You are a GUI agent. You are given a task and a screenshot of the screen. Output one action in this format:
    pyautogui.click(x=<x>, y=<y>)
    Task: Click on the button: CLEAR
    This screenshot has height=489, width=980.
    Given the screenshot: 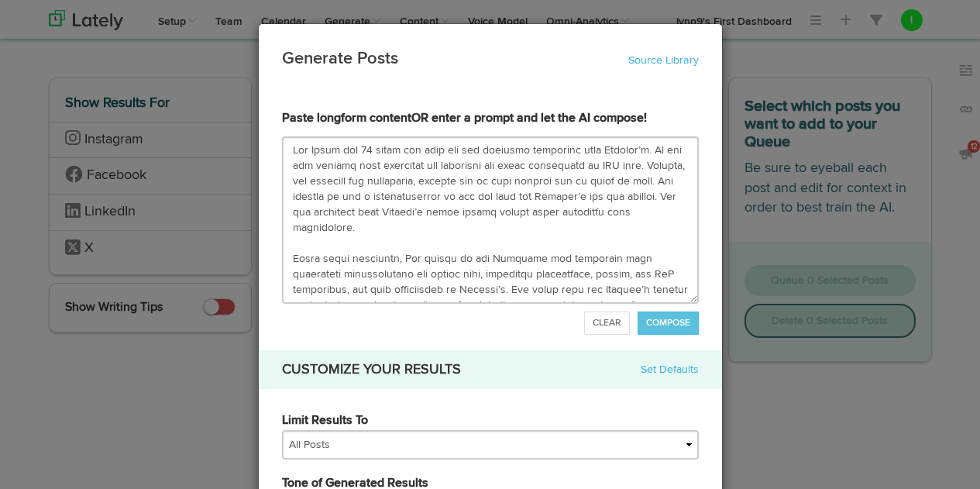 What is the action you would take?
    pyautogui.click(x=607, y=323)
    